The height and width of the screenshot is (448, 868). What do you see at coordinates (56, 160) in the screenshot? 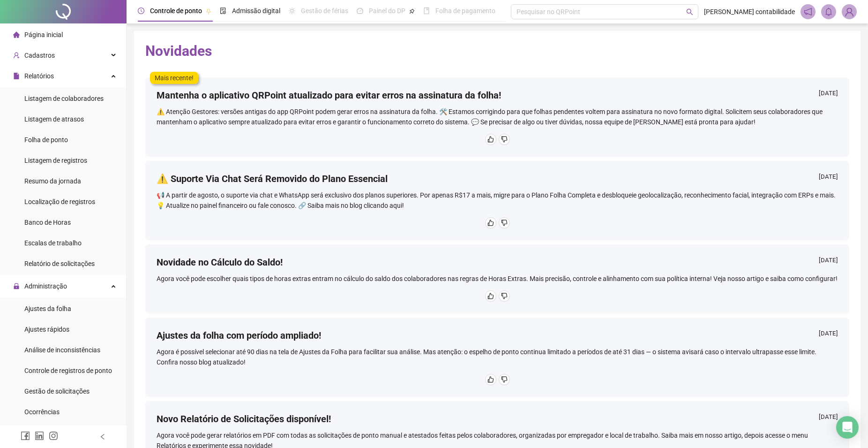
I see `span: Listagem de registros` at bounding box center [56, 160].